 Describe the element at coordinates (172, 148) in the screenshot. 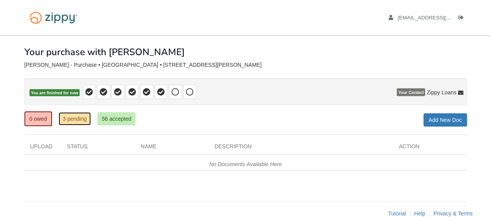

I see `div: Name` at that location.